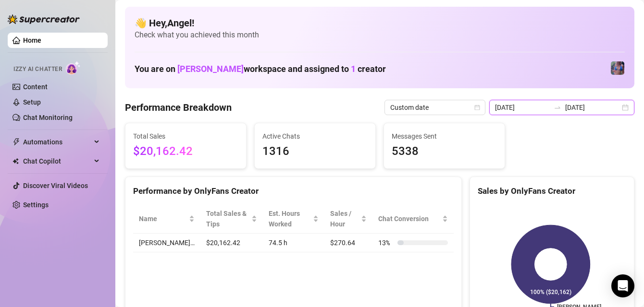 This screenshot has height=307, width=644. I want to click on span: Total Sales & Tips, so click(228, 219).